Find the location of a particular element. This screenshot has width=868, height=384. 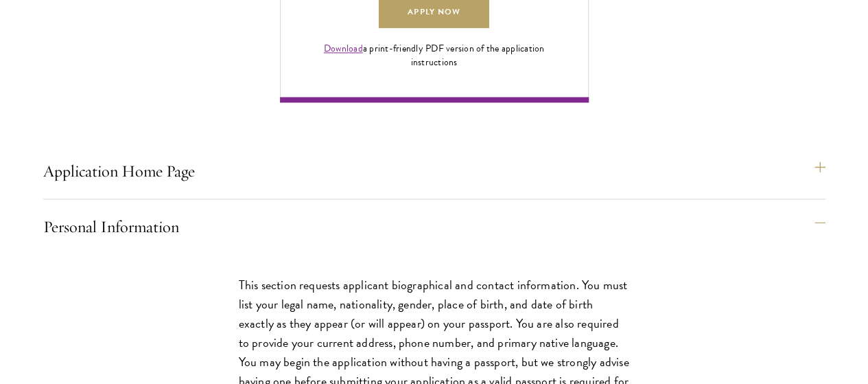

button: Application Home Page is located at coordinates (434, 171).